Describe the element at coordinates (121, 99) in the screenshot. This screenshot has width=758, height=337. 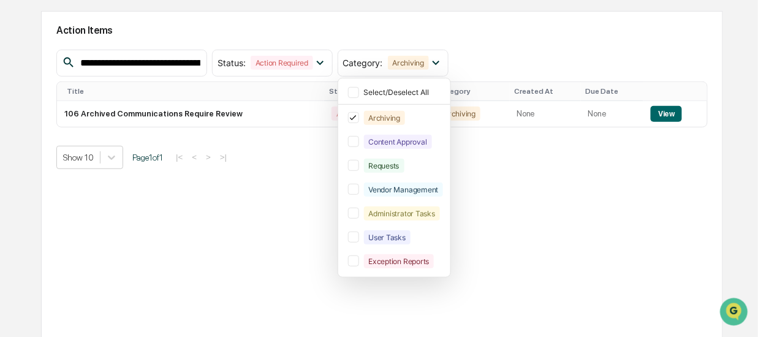
I see `div: Start new chat` at that location.